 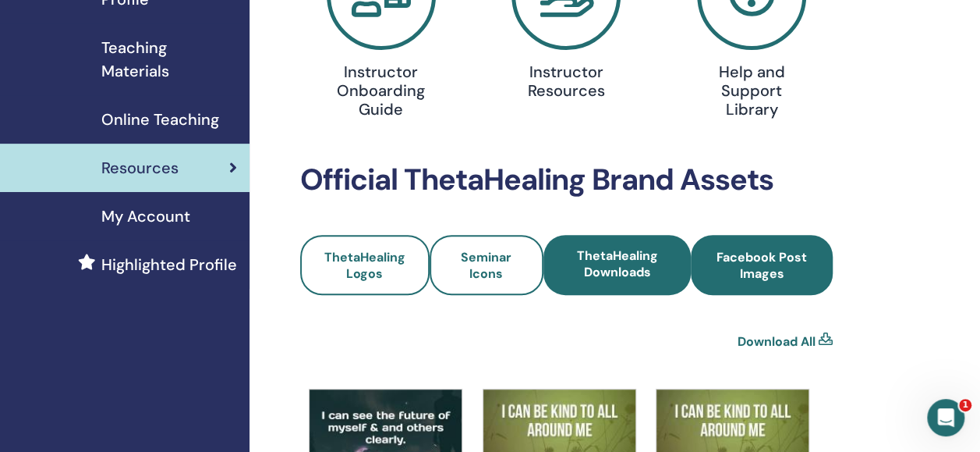 What do you see at coordinates (566, 81) in the screenshot?
I see `h4: Instructor Resources` at bounding box center [566, 81].